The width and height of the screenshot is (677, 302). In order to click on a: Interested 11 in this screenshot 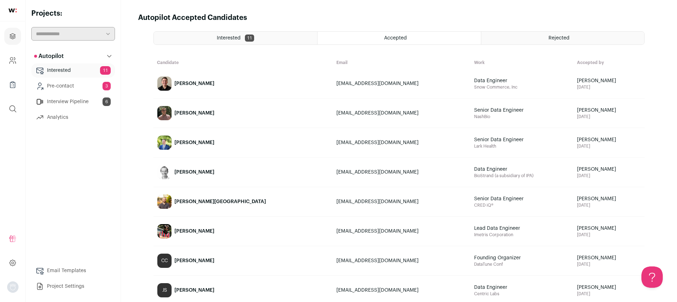, I will do `click(235, 38)`.